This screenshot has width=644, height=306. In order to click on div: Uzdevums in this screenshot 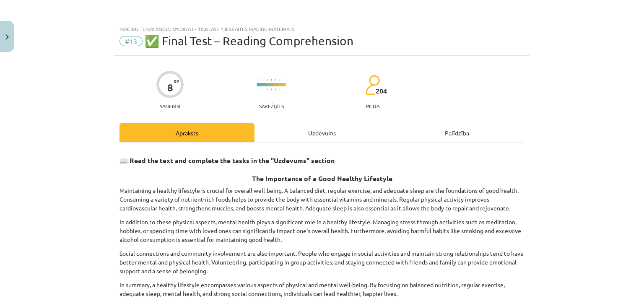, I will do `click(322, 132)`.